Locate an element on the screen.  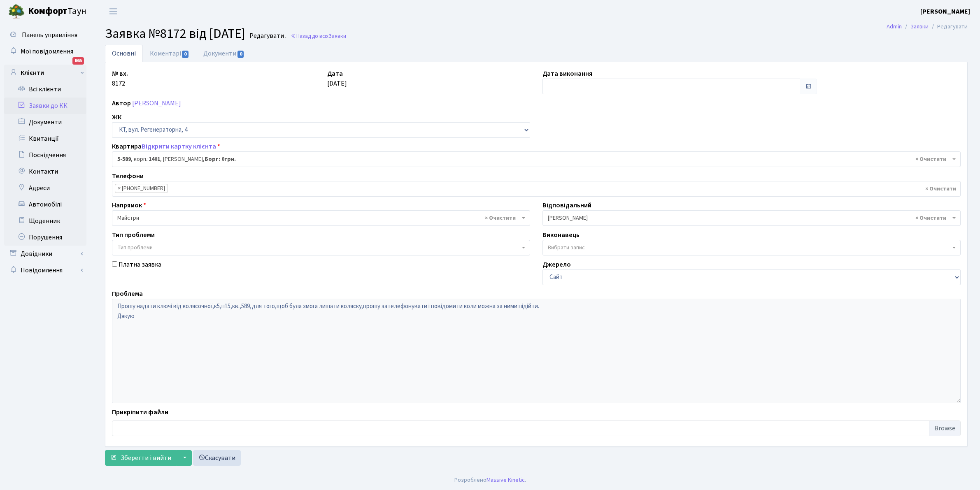
a: Щоденник is located at coordinates (46, 221).